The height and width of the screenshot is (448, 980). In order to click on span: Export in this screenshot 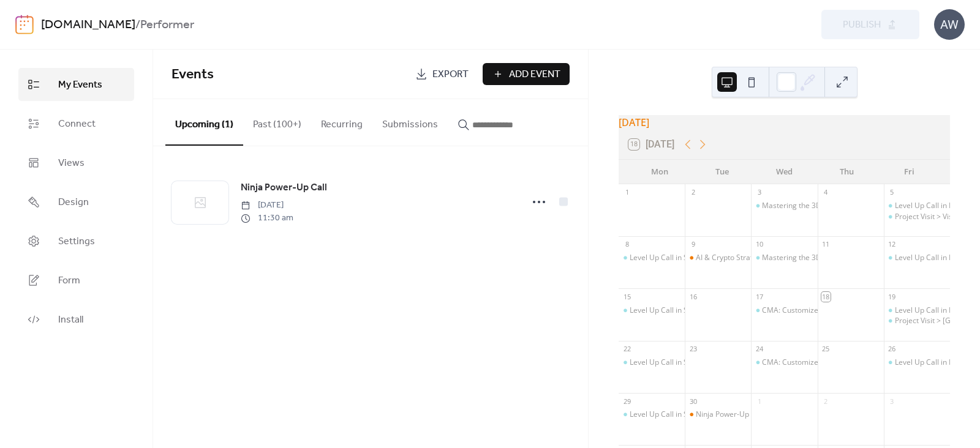, I will do `click(450, 74)`.